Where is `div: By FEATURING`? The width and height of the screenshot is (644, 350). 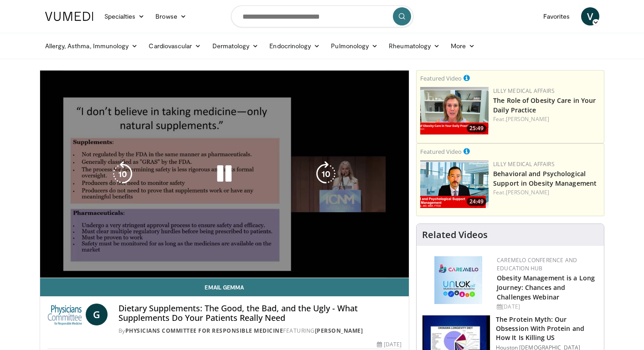
div: By FEATURING is located at coordinates (260, 331).